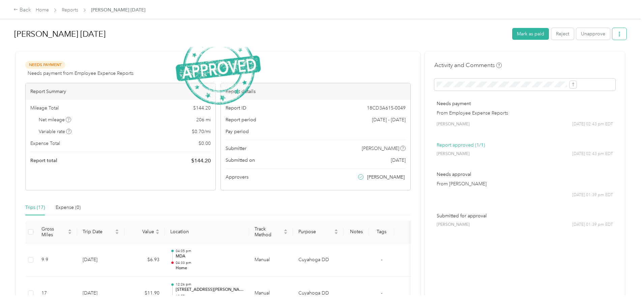  I want to click on span: Expense Total, so click(45, 144).